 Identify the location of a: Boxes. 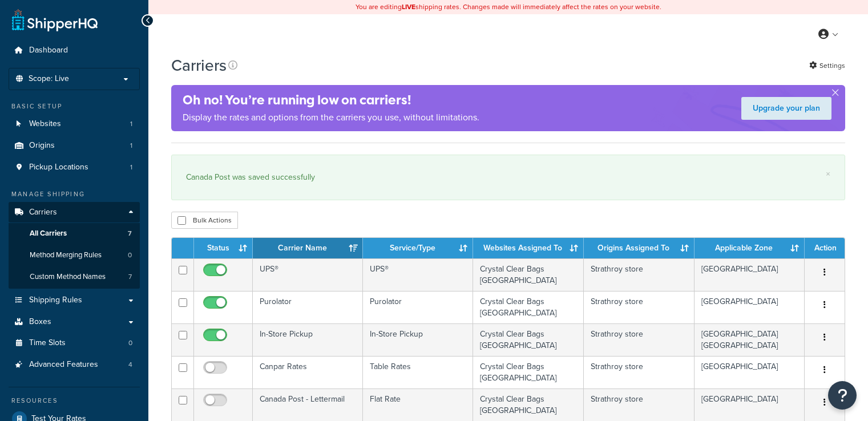
(74, 322).